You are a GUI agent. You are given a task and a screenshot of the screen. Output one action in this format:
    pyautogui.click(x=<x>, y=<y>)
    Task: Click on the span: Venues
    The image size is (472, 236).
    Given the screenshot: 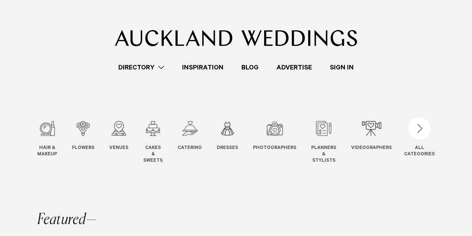 What is the action you would take?
    pyautogui.click(x=119, y=148)
    